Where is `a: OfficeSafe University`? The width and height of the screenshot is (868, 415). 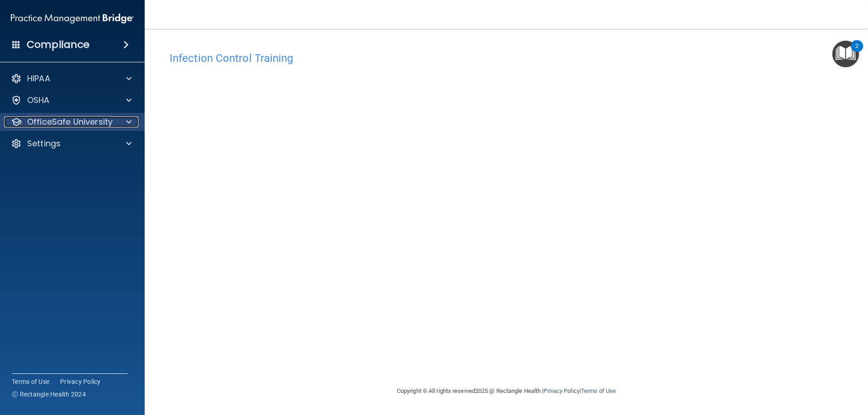
a: OfficeSafe University is located at coordinates (71, 122).